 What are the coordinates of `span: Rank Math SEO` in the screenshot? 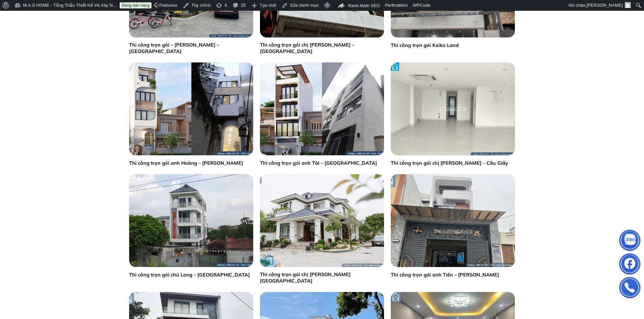 It's located at (364, 6).